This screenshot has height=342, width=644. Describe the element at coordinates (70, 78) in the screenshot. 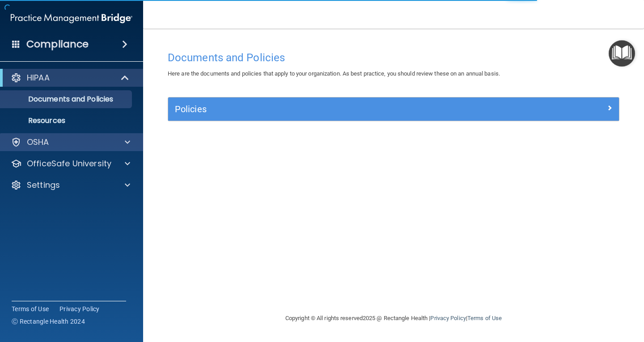

I see `a: HIPAA` at that location.